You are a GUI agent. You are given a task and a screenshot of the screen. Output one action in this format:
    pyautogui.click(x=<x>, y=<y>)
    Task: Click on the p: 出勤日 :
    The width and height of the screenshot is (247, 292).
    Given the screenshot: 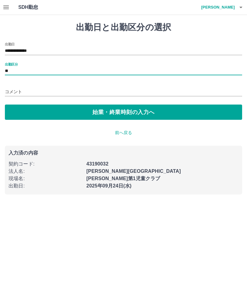 What is the action you would take?
    pyautogui.click(x=45, y=186)
    